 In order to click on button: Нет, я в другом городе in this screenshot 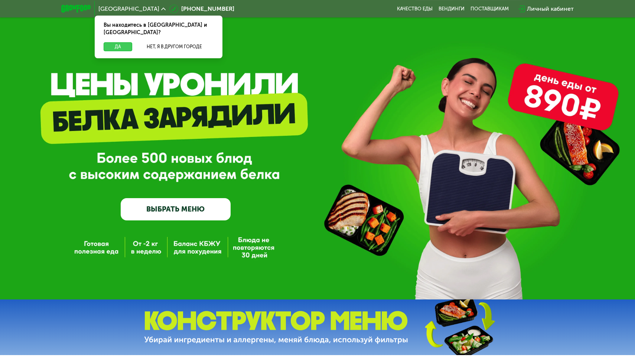, I will do `click(174, 47)`.